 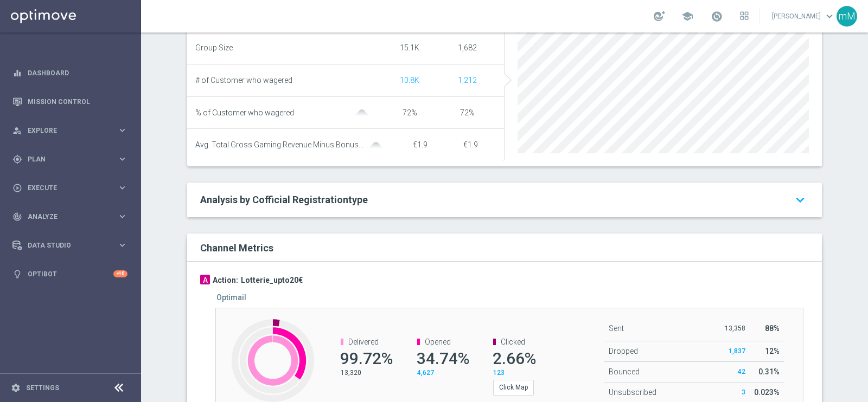 What do you see at coordinates (70, 160) in the screenshot?
I see `div: gps_fixed Plan keyboard_arrow_right` at bounding box center [70, 160].